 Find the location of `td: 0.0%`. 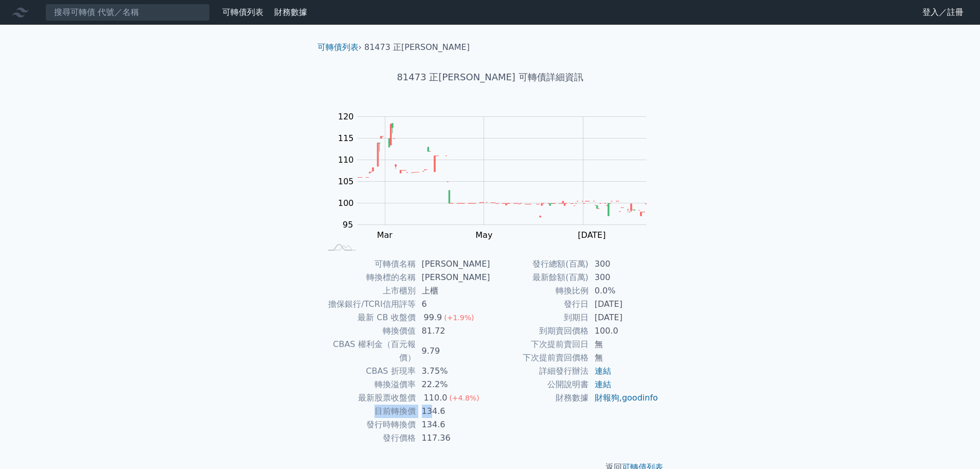

td: 0.0% is located at coordinates (624, 291).